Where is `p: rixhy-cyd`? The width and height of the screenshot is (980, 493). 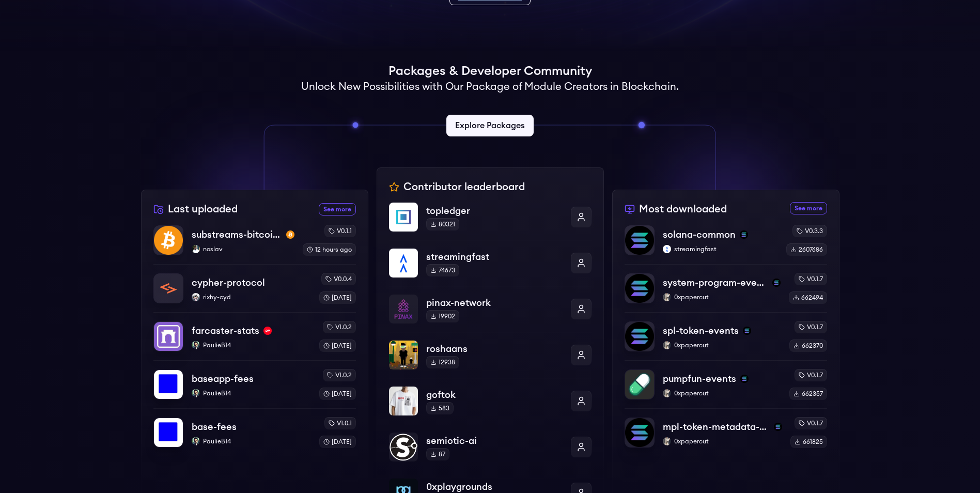
p: rixhy-cyd is located at coordinates (251, 297).